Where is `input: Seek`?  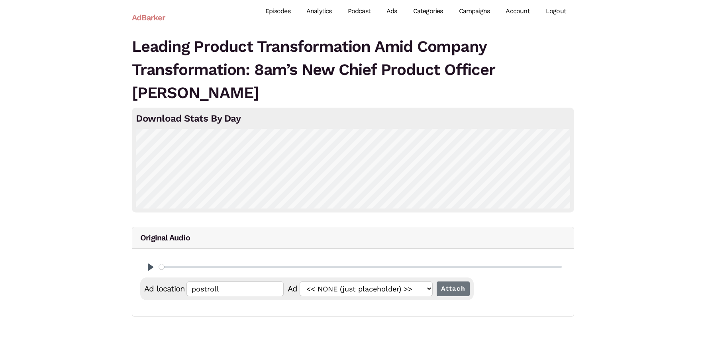
input: Seek is located at coordinates (360, 267).